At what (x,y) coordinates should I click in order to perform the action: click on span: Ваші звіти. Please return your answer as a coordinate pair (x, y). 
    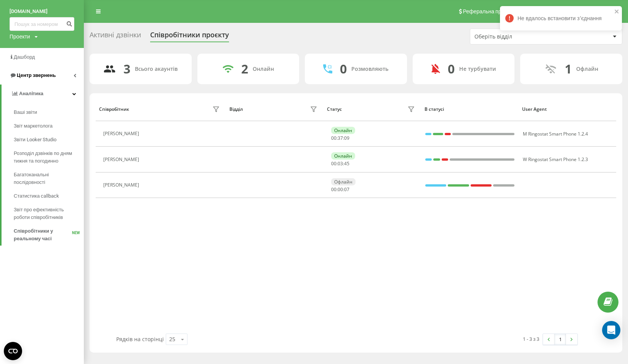
    Looking at the image, I should click on (25, 112).